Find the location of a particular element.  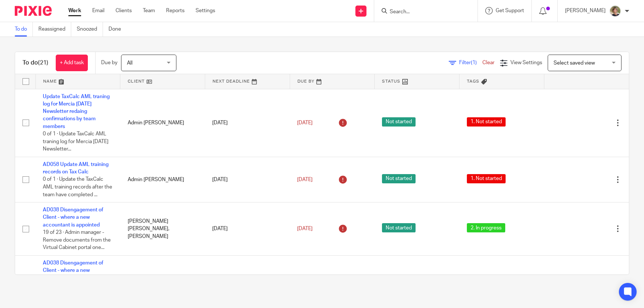

span: (21) is located at coordinates (43, 63).